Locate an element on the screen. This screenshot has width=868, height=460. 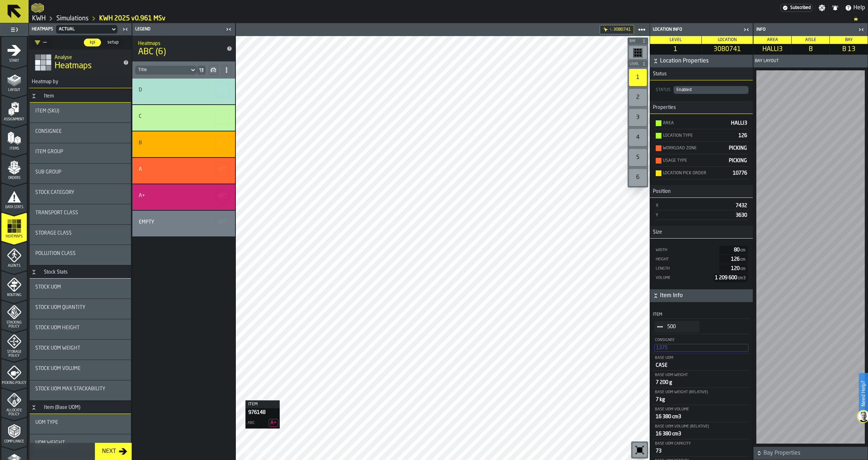
div: Base Uom is located at coordinates (702, 358).